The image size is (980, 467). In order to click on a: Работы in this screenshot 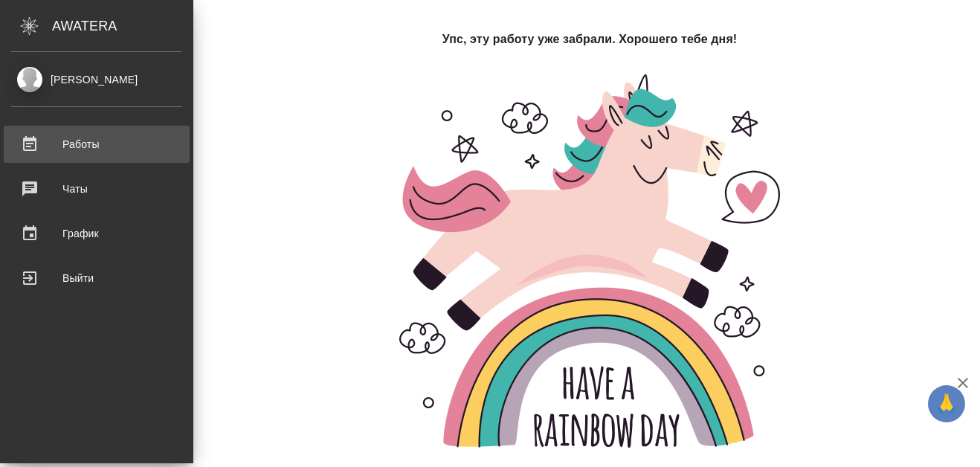, I will do `click(97, 145)`.